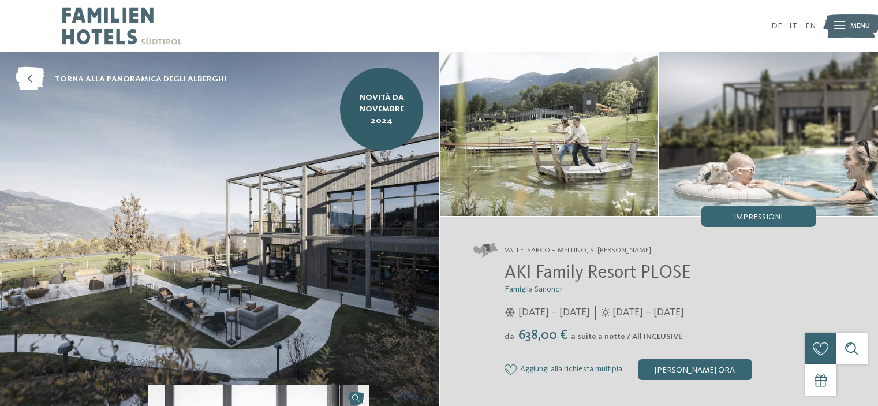  What do you see at coordinates (793, 26) in the screenshot?
I see `a: IT` at bounding box center [793, 26].